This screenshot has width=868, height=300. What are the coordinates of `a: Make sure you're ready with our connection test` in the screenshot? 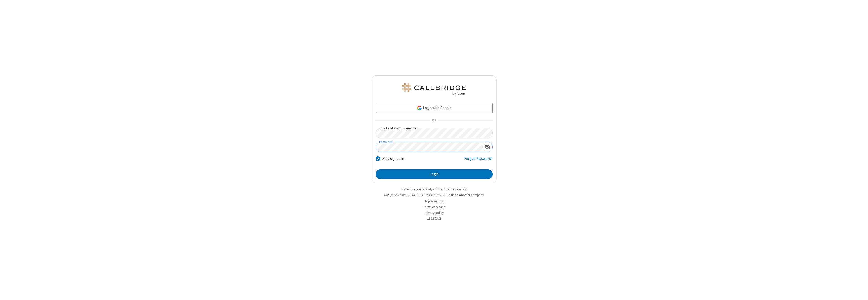 It's located at (434, 189).